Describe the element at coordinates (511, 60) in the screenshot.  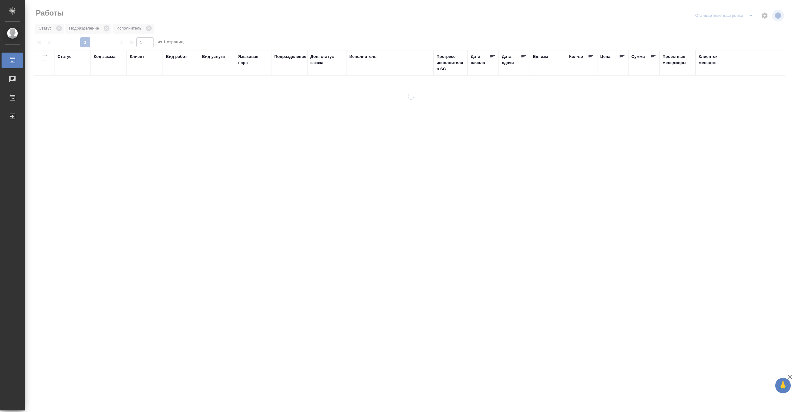
I see `div: Дата сдачи` at that location.